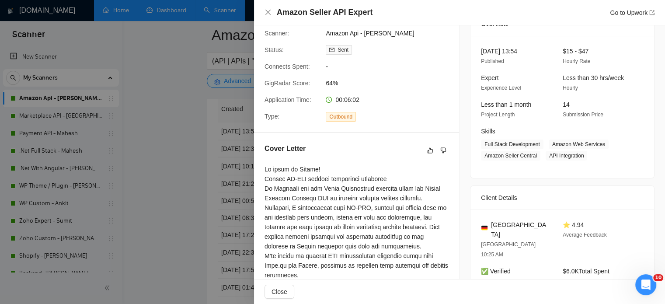  What do you see at coordinates (652, 13) in the screenshot?
I see `span: export` at bounding box center [652, 13].